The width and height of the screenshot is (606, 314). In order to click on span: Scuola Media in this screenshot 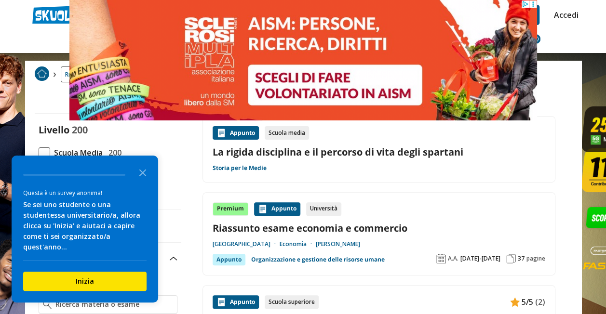, I will do `click(76, 153)`.